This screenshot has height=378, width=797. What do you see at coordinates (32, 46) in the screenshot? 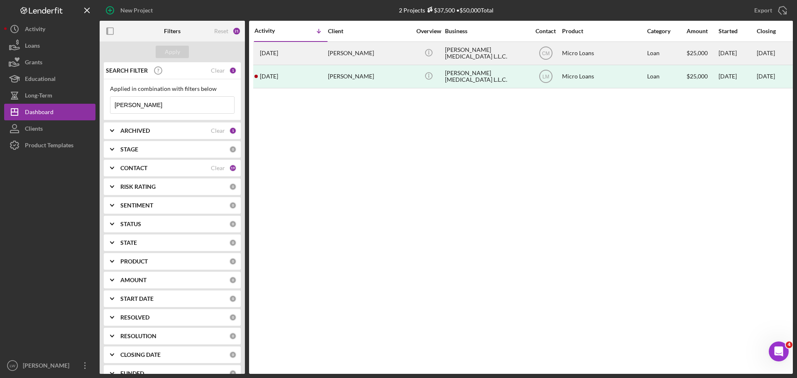
I see `div: Loans` at bounding box center [32, 46].